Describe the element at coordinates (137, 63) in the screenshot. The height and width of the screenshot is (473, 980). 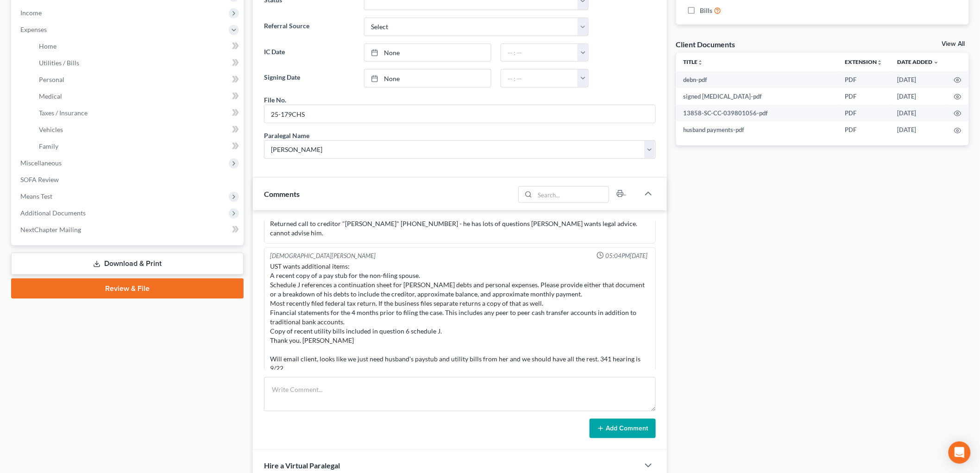
I see `a: Utilities / Bills` at that location.